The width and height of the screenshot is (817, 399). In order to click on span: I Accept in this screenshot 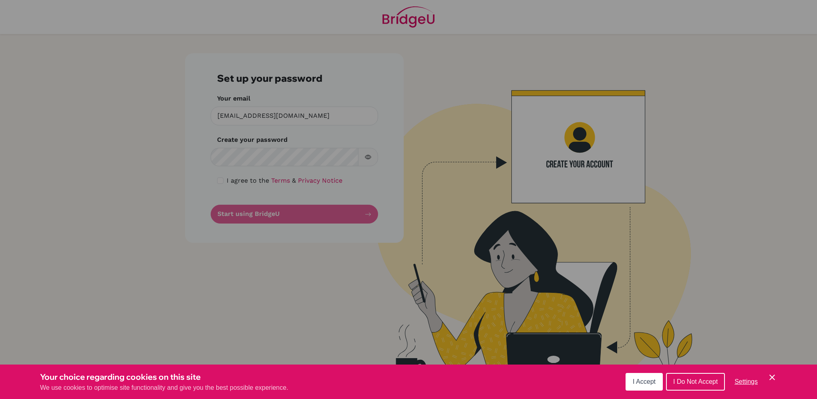, I will do `click(644, 381)`.